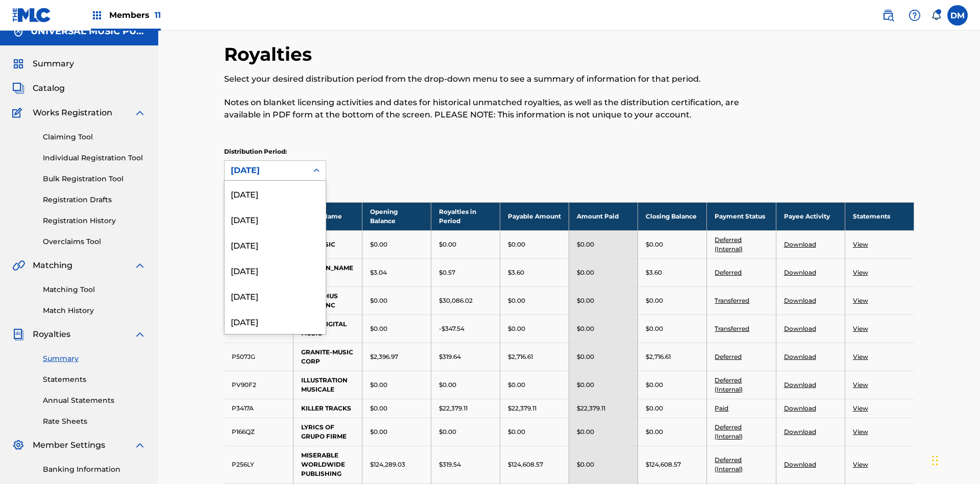 The height and width of the screenshot is (484, 980). Describe the element at coordinates (327, 431) in the screenshot. I see `td: LYRICS OF GRUPO FIRME` at that location.